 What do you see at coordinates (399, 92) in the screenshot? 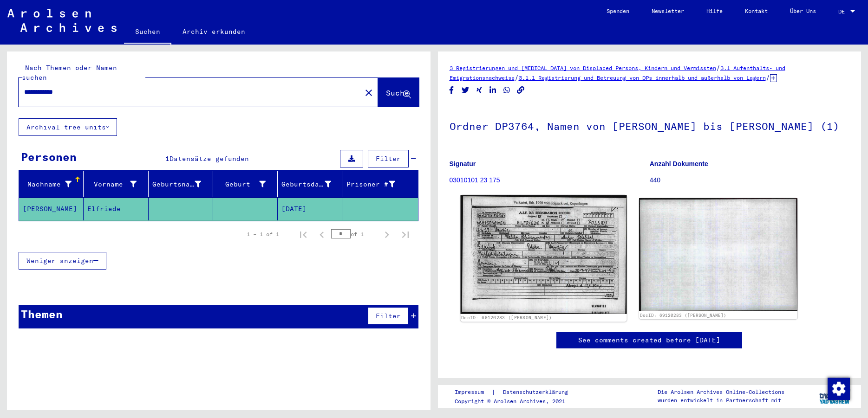
I see `button: Suche` at bounding box center [399, 92].